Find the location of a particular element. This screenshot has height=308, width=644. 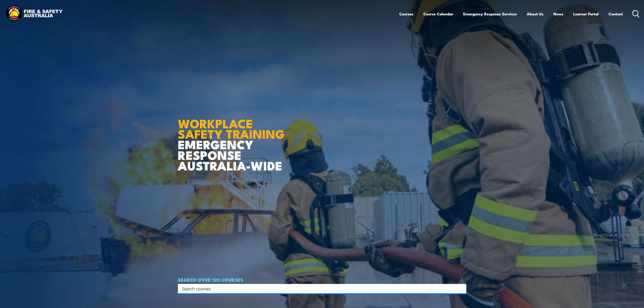

form: Search form is located at coordinates (320, 289).